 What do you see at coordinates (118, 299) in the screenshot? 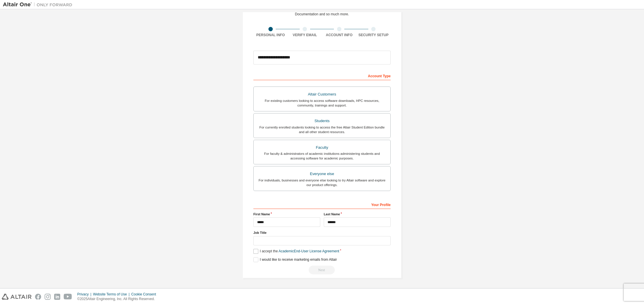
I see `p: © 2025 Altair Engineering, Inc. All Rights Reserved.` at bounding box center [118, 299].